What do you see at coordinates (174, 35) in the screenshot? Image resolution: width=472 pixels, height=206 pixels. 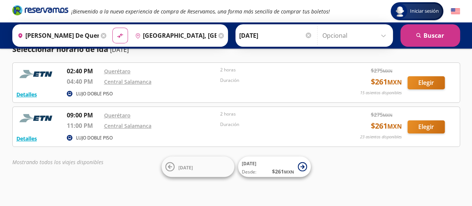 I see `input: Buscar Destino` at bounding box center [174, 35].